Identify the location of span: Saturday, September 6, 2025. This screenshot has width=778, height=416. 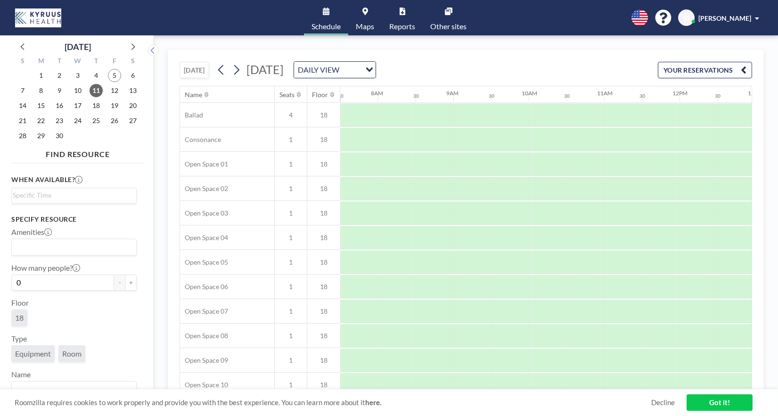
(133, 75).